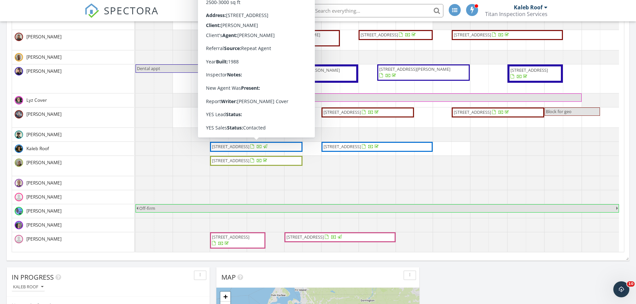  What do you see at coordinates (19, 163) in the screenshot?
I see `img: img_6166.jpeg` at bounding box center [19, 163].